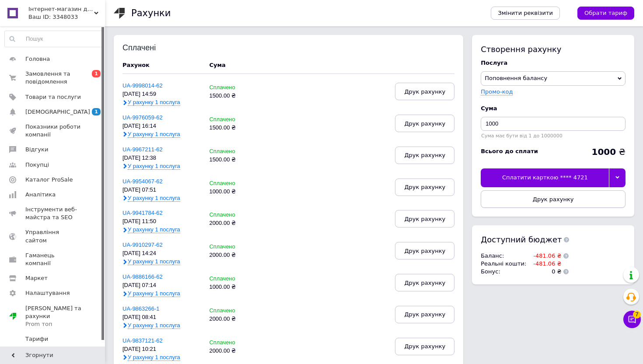 The width and height of the screenshot is (643, 364). I want to click on a: UA-9967211-62, so click(142, 149).